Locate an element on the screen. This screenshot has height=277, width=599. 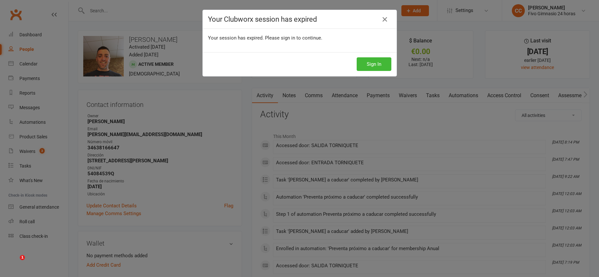
h4: Your Clubworx session has expired is located at coordinates (299, 19).